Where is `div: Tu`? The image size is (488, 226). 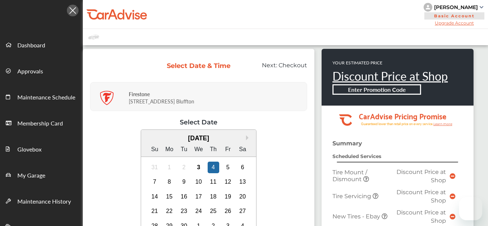 div: Tu is located at coordinates (184, 149).